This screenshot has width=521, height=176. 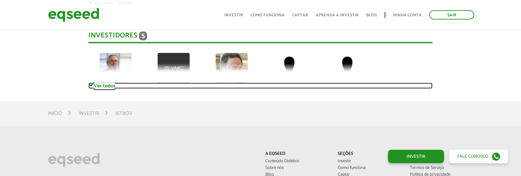 I want to click on a: Captar, so click(x=300, y=15).